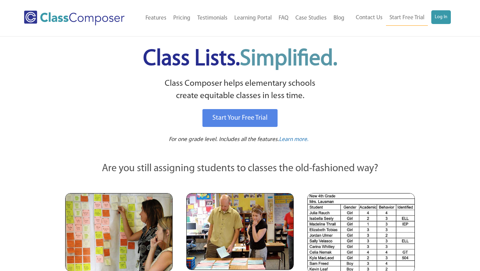 The width and height of the screenshot is (480, 271). I want to click on a: Log In, so click(441, 17).